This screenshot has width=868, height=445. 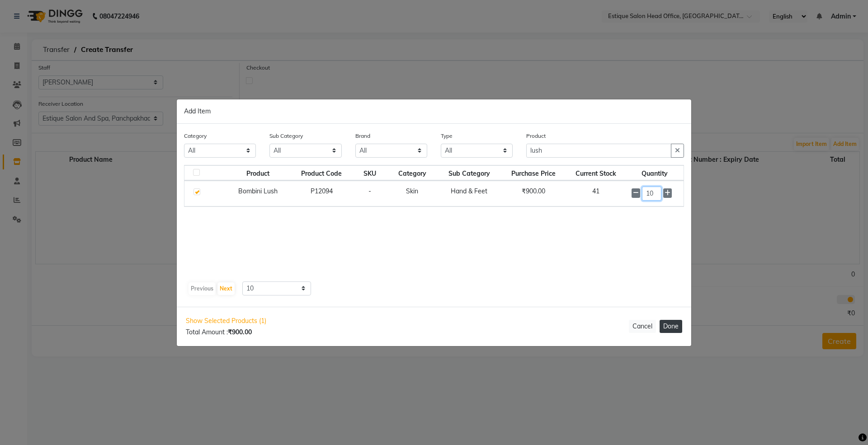 What do you see at coordinates (412, 193) in the screenshot?
I see `td: Skin` at bounding box center [412, 193].